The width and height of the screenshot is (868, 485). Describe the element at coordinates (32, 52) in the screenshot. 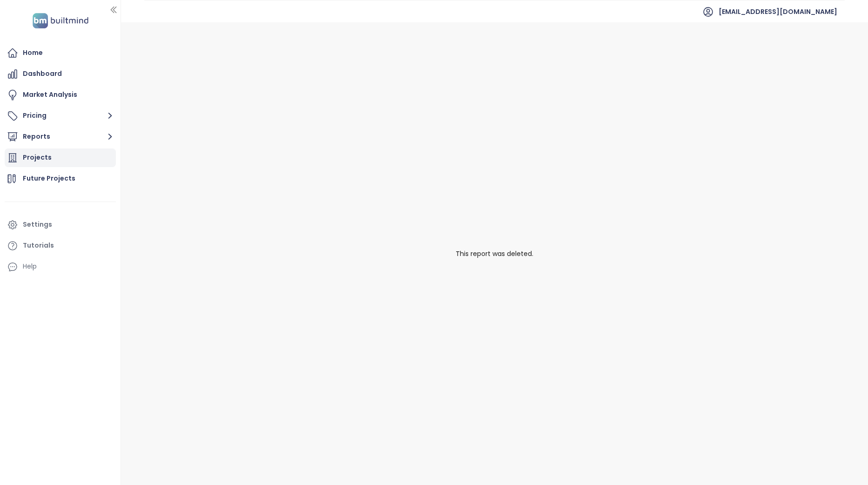

I see `div: Home` at that location.